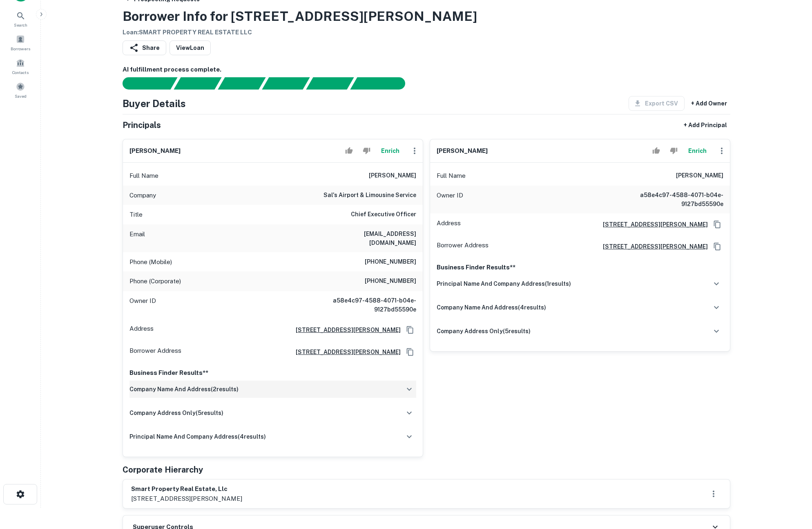 This screenshot has width=812, height=529. I want to click on span: Borrowers, so click(20, 49).